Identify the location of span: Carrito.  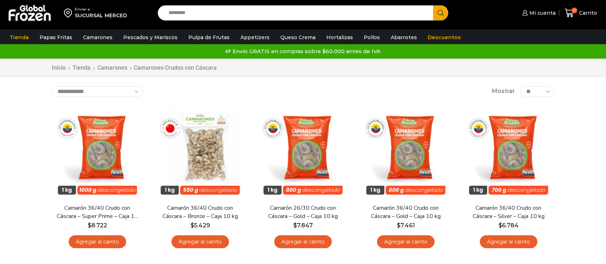
(587, 13).